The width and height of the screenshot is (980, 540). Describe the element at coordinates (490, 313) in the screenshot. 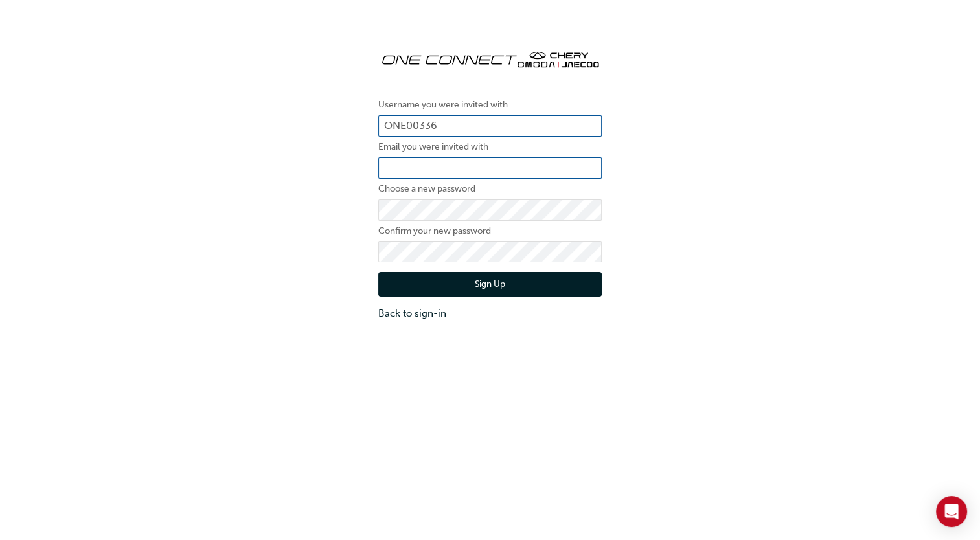

I see `a: Back to sign-in` at that location.